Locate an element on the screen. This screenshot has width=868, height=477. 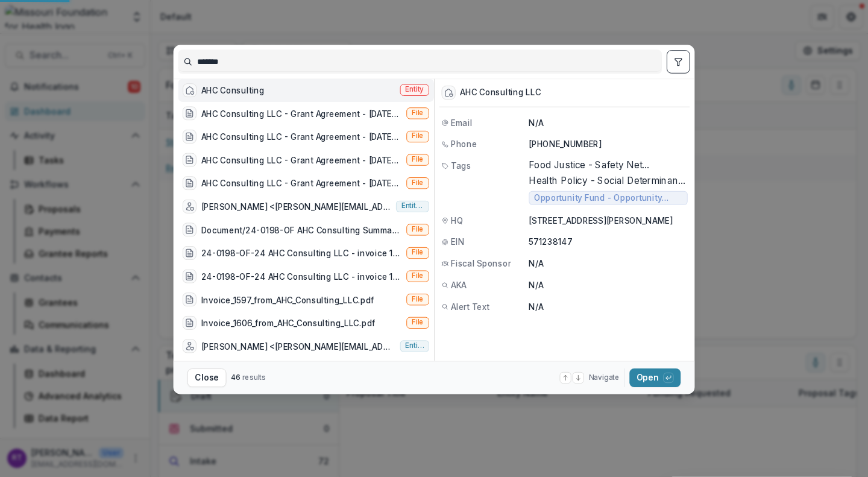
span: results is located at coordinates (254, 377).